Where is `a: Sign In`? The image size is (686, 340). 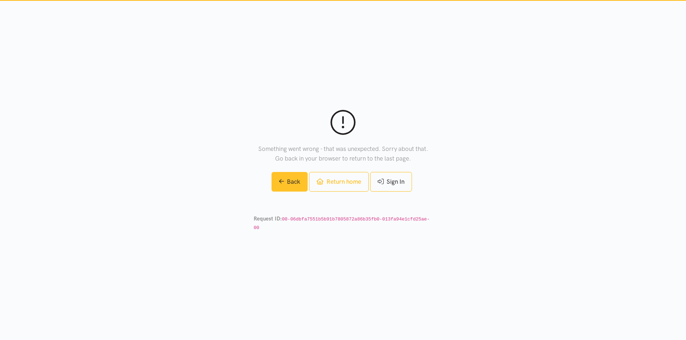
a: Sign In is located at coordinates (391, 182).